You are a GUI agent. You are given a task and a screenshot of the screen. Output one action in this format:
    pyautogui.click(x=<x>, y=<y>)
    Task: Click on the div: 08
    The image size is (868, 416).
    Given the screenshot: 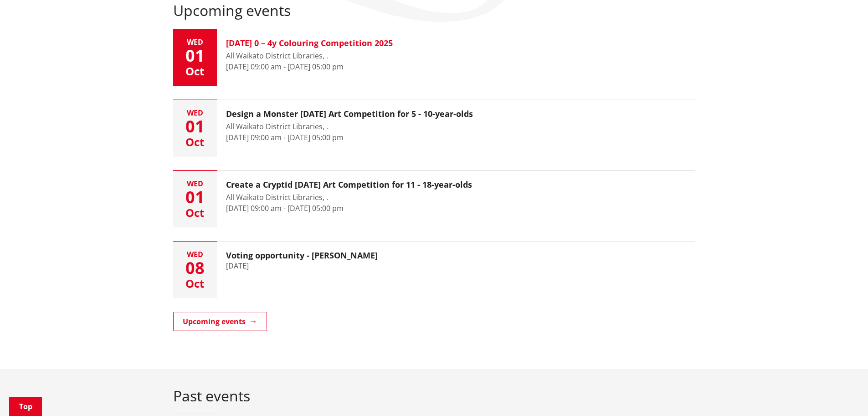 What is the action you would take?
    pyautogui.click(x=195, y=267)
    